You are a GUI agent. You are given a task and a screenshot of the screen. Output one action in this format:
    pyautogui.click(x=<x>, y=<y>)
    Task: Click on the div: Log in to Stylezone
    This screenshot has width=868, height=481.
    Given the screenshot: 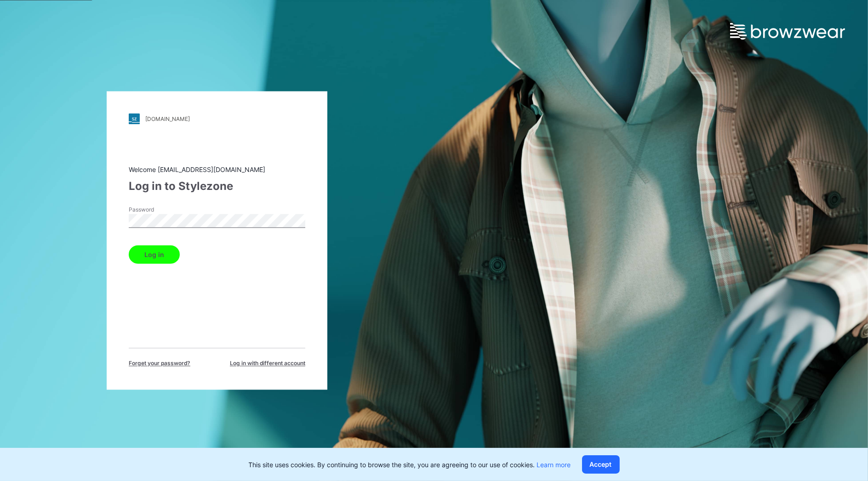 What is the action you would take?
    pyautogui.click(x=217, y=187)
    